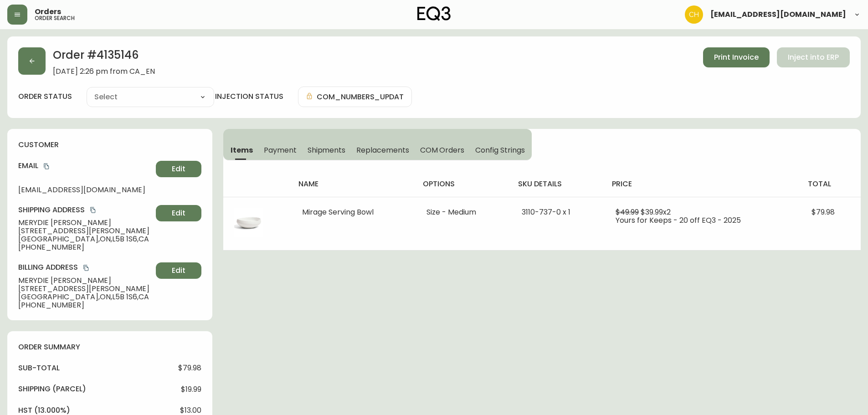 The image size is (868, 415). Describe the element at coordinates (626, 212) in the screenshot. I see `span: $49.99` at that location.